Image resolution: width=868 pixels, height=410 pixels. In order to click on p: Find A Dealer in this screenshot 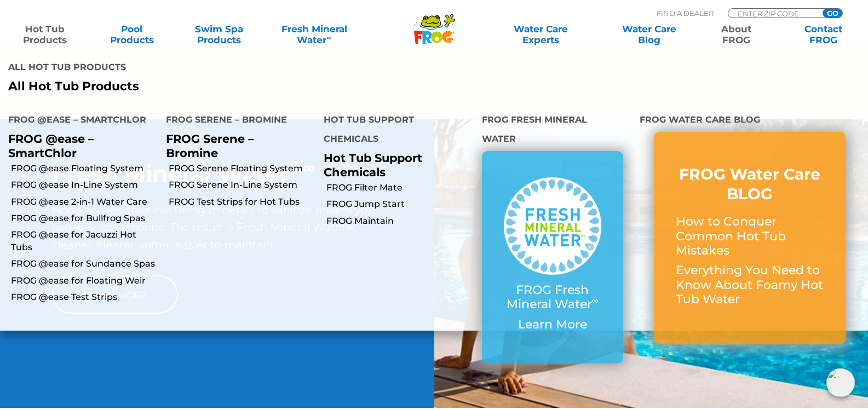, I will do `click(685, 13)`.